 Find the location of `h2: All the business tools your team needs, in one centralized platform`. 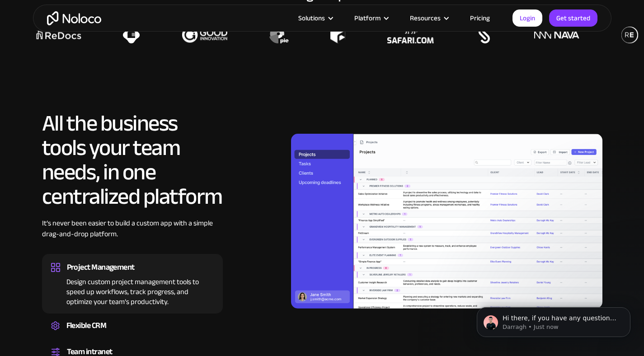

h2: All the business tools your team needs, in one centralized platform is located at coordinates (133, 160).